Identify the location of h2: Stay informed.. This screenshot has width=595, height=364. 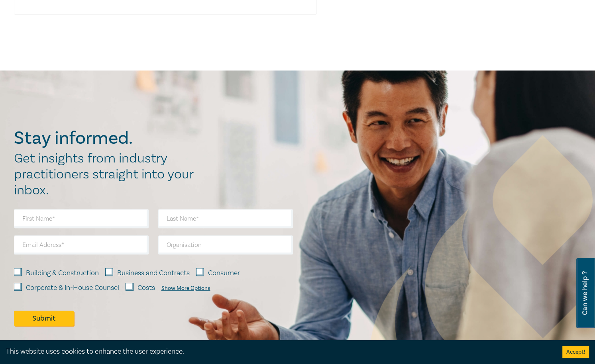
(108, 138).